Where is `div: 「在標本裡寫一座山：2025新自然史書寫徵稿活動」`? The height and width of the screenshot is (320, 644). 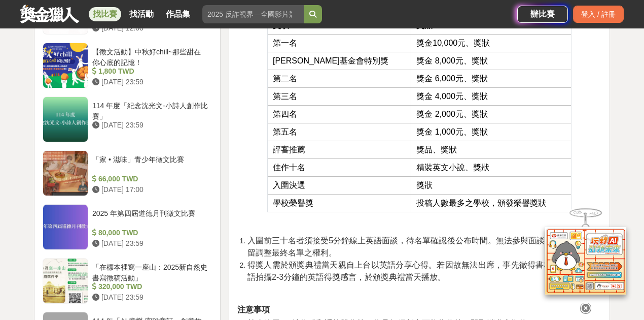
div: 「在標本裡寫一座山：2025新自然史書寫徵稿活動」 is located at coordinates (150, 271).